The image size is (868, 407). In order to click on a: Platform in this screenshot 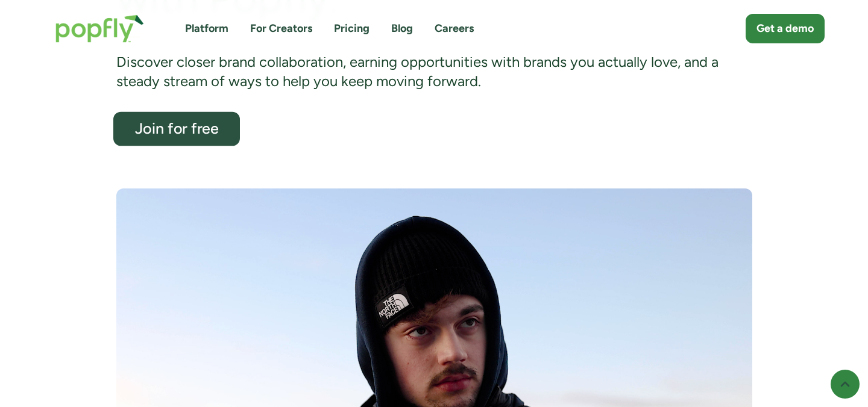, I will do `click(207, 29)`.